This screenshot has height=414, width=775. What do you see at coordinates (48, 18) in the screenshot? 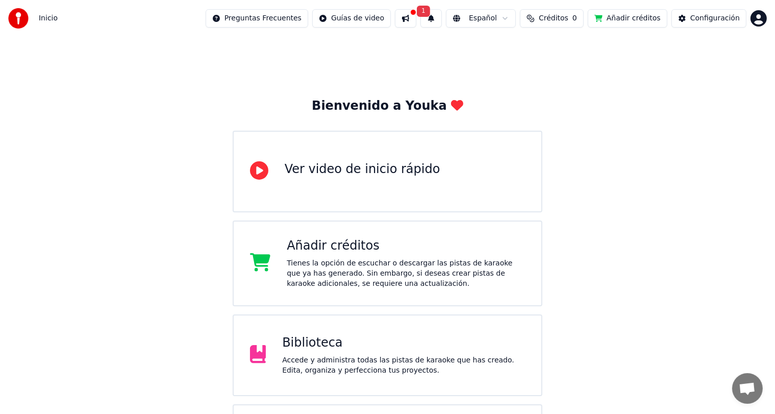
I see `span: Inicio` at bounding box center [48, 18].